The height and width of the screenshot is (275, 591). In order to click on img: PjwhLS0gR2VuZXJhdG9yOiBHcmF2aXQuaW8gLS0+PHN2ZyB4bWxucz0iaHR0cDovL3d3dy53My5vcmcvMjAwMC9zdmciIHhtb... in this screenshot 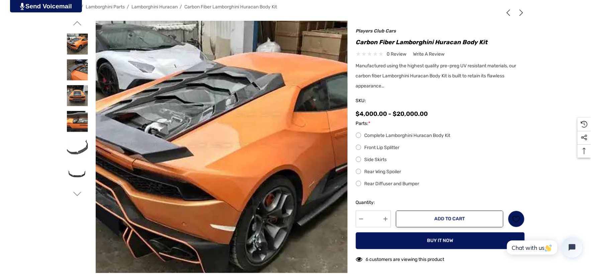, I will do `click(22, 6)`.